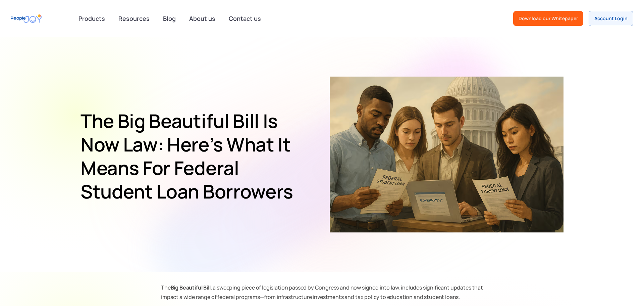  What do you see at coordinates (548, 19) in the screenshot?
I see `a: Download our Whitepaper` at bounding box center [548, 19].